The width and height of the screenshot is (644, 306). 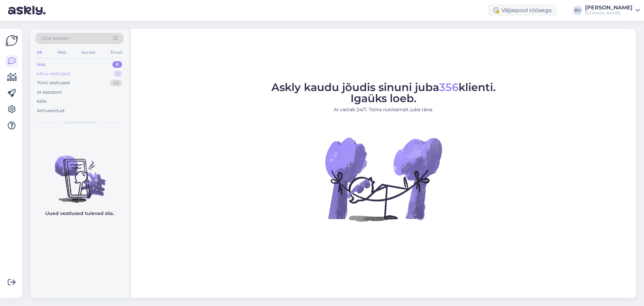 What do you see at coordinates (41, 64) in the screenshot?
I see `div: Uus` at bounding box center [41, 64].